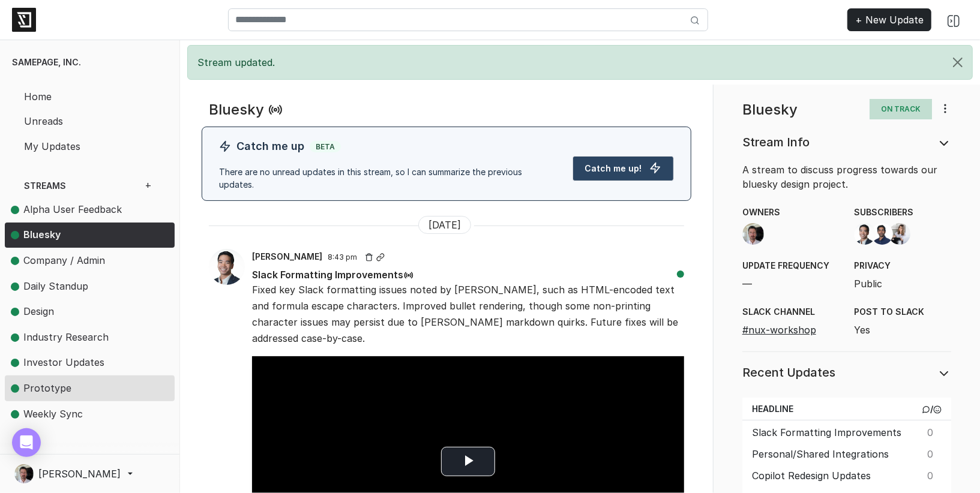 The width and height of the screenshot is (980, 493). I want to click on a: Design, so click(85, 312).